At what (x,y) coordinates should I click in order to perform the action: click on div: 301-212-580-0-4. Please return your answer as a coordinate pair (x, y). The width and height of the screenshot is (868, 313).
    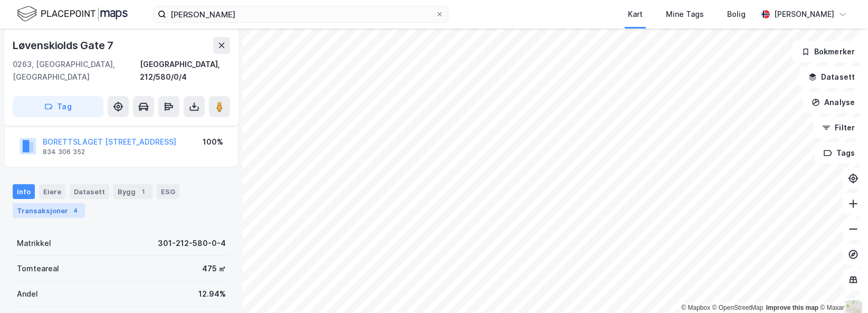
    Looking at the image, I should click on (192, 243).